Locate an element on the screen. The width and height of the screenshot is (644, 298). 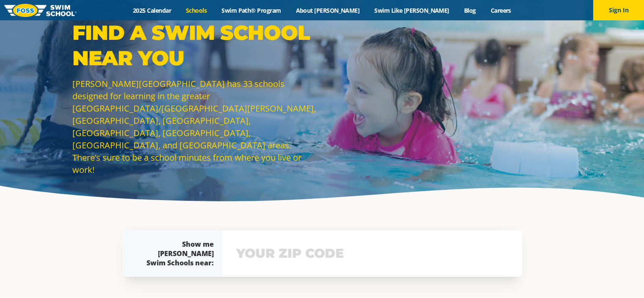
input: YOUR ZIP CODE is located at coordinates (372, 254).